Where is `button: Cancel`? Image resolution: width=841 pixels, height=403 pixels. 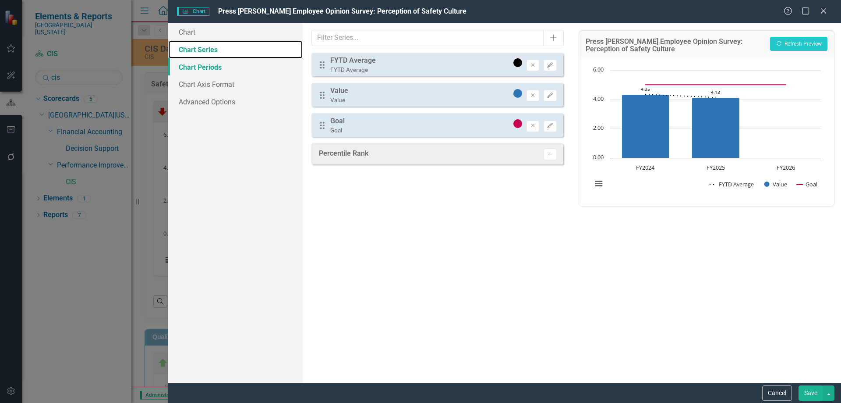 button: Cancel is located at coordinates (777, 393).